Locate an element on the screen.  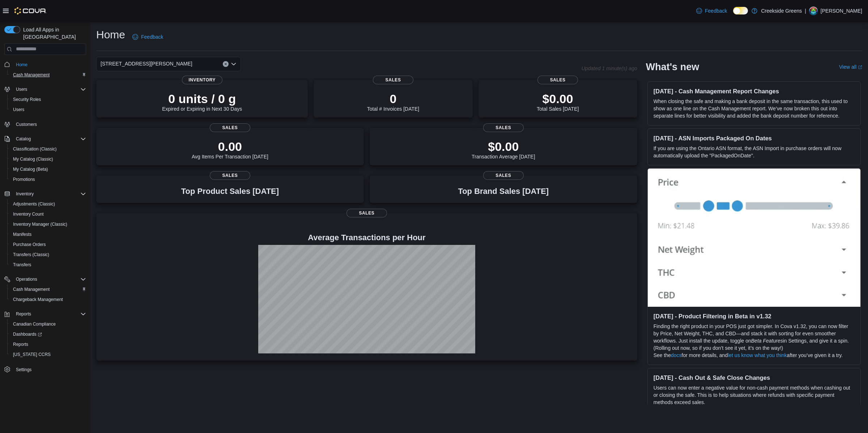
button: Security Roles is located at coordinates (48, 99).